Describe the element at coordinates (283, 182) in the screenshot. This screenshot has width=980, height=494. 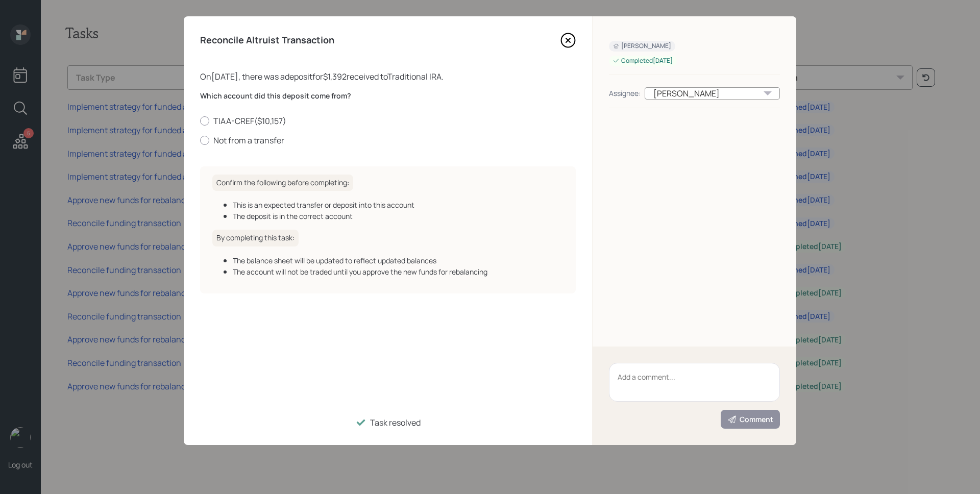
I see `h6: Confirm the following before completing:` at that location.